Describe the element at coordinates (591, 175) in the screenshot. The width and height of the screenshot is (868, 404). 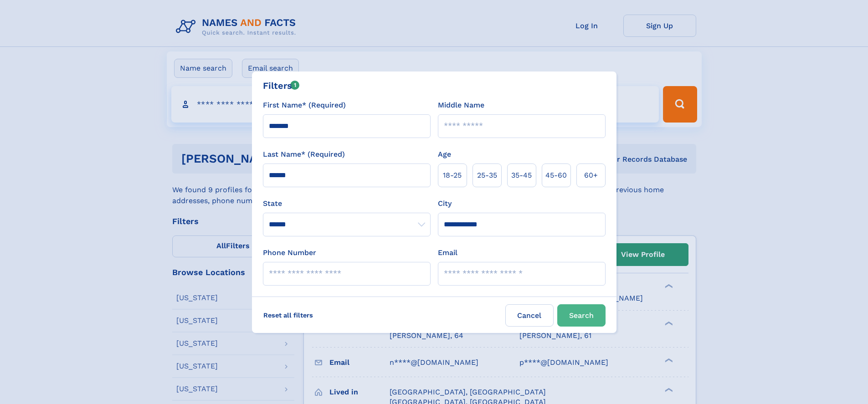
I see `span: 60+` at that location.